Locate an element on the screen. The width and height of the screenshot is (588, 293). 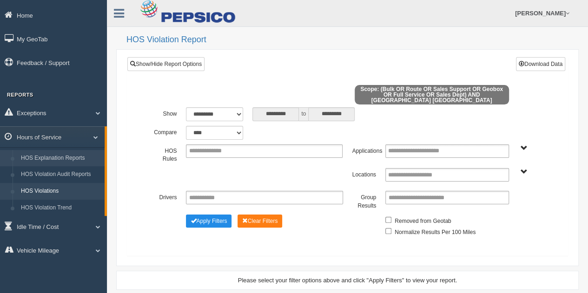
h2: HOS Violation Report is located at coordinates (352, 40).